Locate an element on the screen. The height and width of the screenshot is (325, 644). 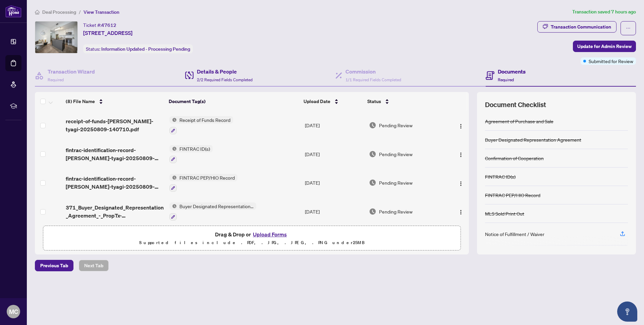
div: Notice of Fulfillment / Waiver is located at coordinates (514, 234).